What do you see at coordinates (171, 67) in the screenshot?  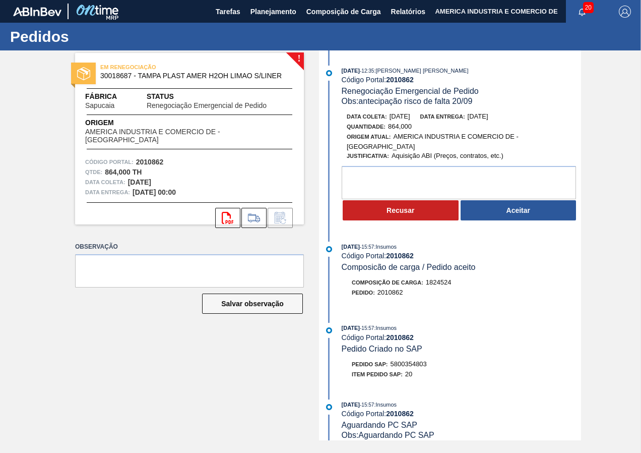 I see `span: EM RENEGOCIAÇÃO` at bounding box center [171, 67].